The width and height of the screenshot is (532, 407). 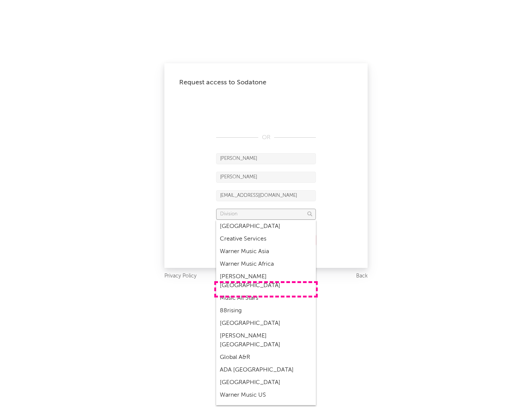 I want to click on div: Warner Music US, so click(x=266, y=395).